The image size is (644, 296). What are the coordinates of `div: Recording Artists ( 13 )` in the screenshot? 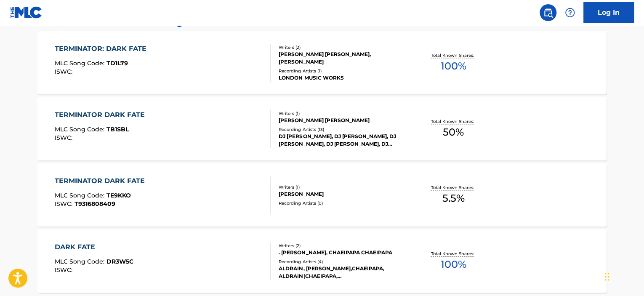 It's located at (342, 129).